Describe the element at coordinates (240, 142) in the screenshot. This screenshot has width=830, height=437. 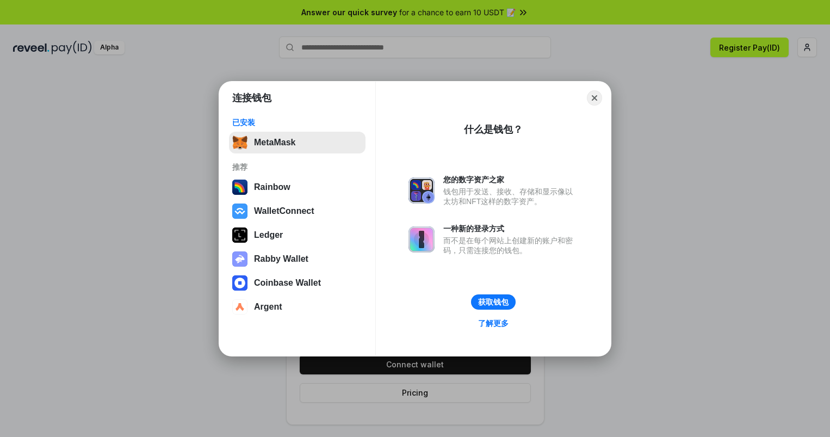
I see `img: svg+xml,%3Csvg%20fill%3D%22none%22%20height%3D%2233%22%20viewBox%3D%220%200%2035%2033%22%20width%...` at that location.